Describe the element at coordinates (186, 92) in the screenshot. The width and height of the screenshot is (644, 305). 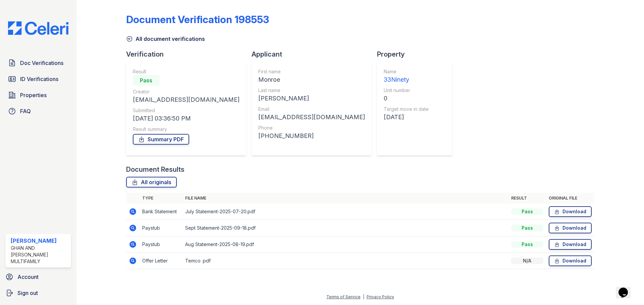
I see `div: Creator` at that location.